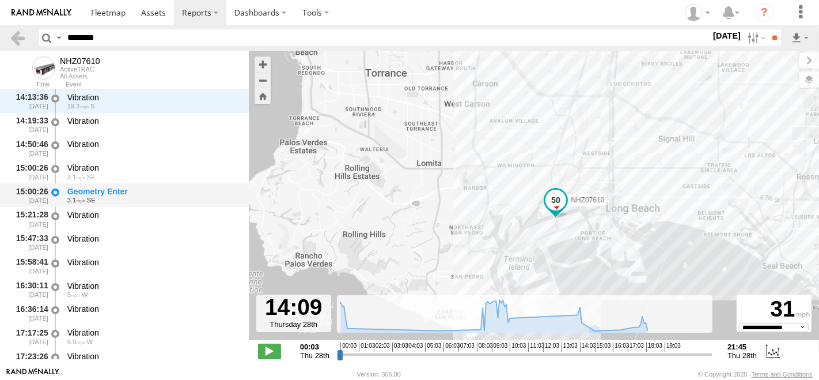 The width and height of the screenshot is (819, 380). I want to click on span: 5, so click(74, 294).